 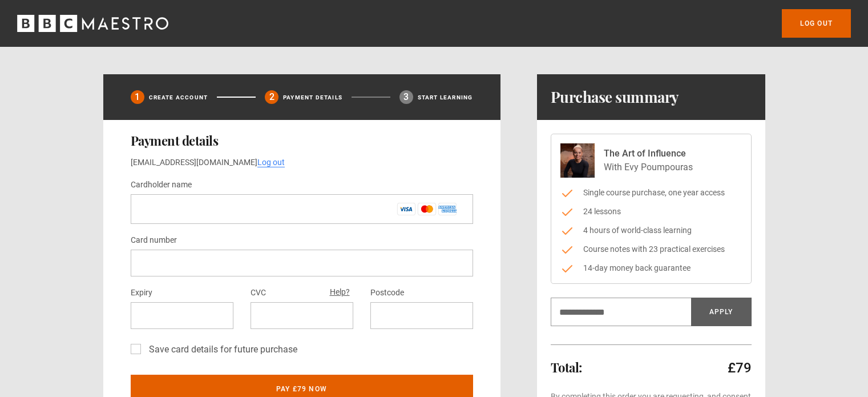 What do you see at coordinates (142, 292) in the screenshot?
I see `label: Expiry` at bounding box center [142, 292].